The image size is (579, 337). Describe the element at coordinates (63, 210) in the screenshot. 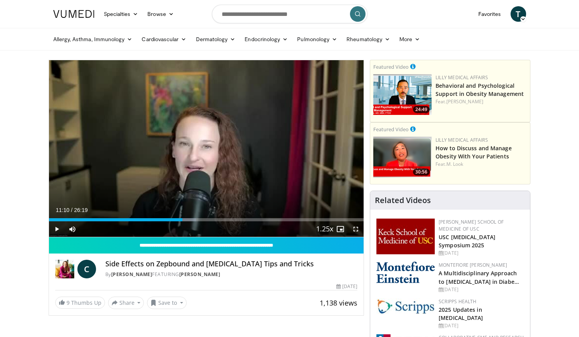

I see `span: 11:10` at that location.